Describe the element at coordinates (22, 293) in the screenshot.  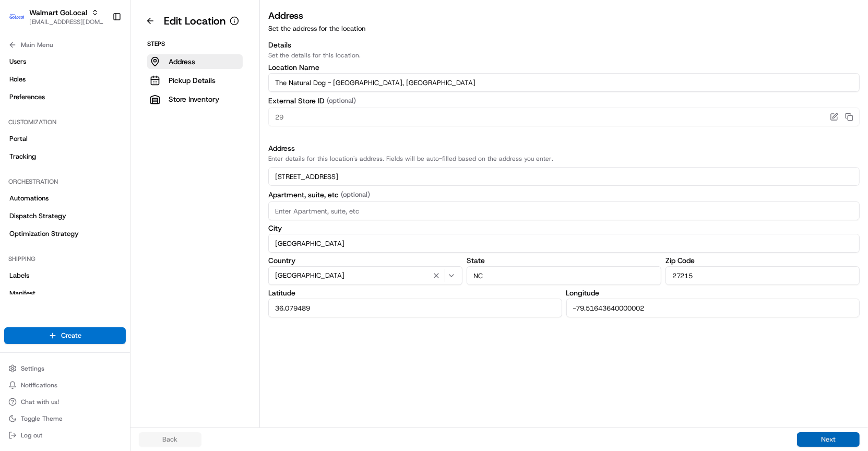
I see `span: Manifest` at that location.